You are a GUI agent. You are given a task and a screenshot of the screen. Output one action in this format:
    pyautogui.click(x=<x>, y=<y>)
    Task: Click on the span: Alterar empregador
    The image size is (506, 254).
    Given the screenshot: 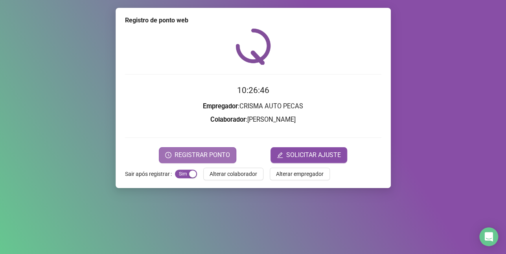 What is the action you would take?
    pyautogui.click(x=300, y=174)
    